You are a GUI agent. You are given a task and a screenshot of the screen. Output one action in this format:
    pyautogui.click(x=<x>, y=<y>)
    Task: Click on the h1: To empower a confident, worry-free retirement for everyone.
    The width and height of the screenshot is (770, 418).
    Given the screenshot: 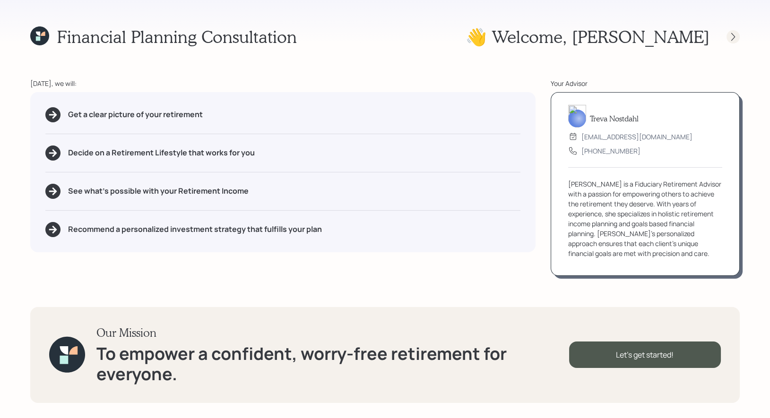 What is the action you would take?
    pyautogui.click(x=332, y=364)
    